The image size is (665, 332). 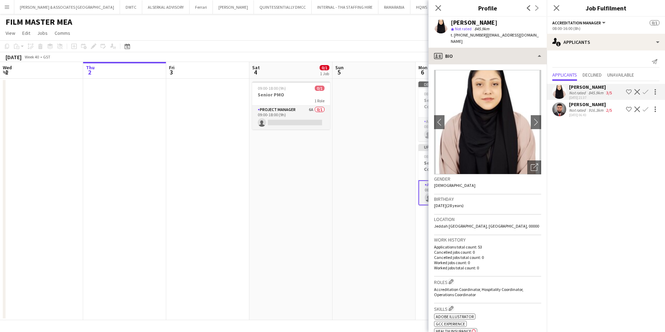 I want to click on div: Deleted 08:00-16:00 (8h)0/1Senior Accreditation Coordinator1 RoleAccreditation Manager7A0/108:00-..., so click(x=457, y=111).